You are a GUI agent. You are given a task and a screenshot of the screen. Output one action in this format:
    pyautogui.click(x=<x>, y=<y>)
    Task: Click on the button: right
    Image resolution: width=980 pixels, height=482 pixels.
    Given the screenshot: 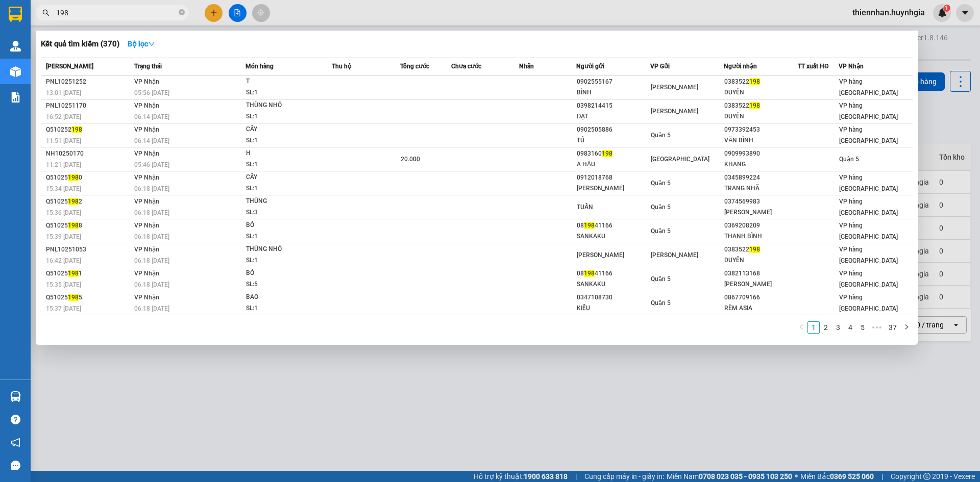 What is the action you would take?
    pyautogui.click(x=907, y=327)
    